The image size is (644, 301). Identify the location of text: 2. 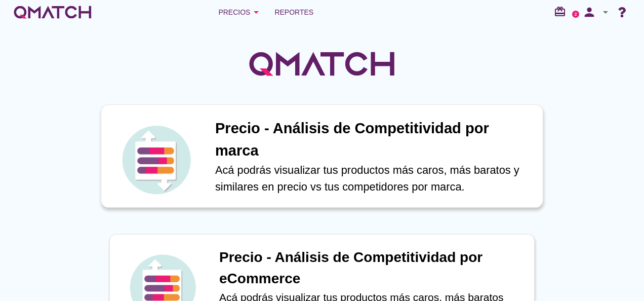
(575, 14).